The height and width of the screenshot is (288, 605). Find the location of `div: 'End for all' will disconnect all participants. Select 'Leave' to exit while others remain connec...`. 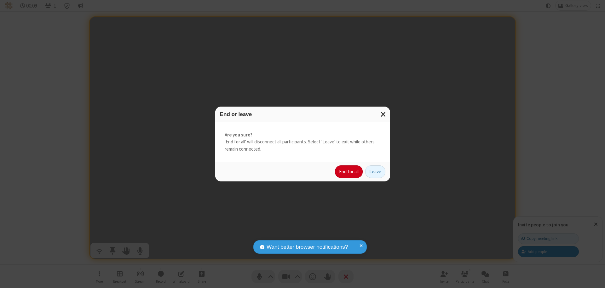

div: 'End for all' will disconnect all participants. Select 'Leave' to exit while others remain connec... is located at coordinates (302, 142).